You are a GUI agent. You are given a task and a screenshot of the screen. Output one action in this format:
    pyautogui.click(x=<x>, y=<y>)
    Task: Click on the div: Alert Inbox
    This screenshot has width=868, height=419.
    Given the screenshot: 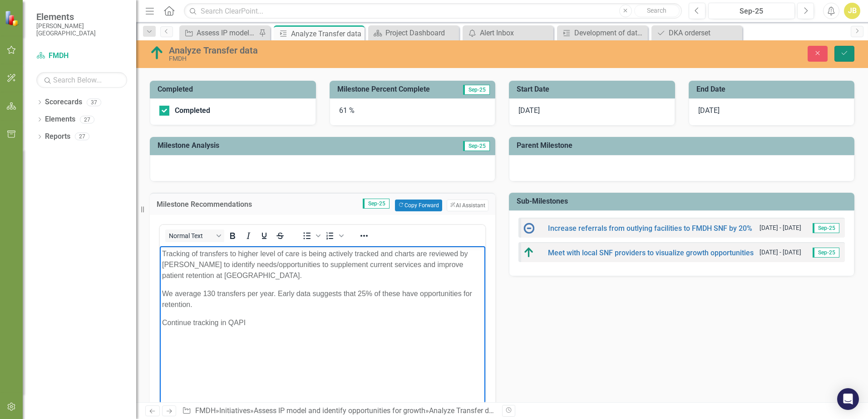 What is the action you would take?
    pyautogui.click(x=515, y=32)
    